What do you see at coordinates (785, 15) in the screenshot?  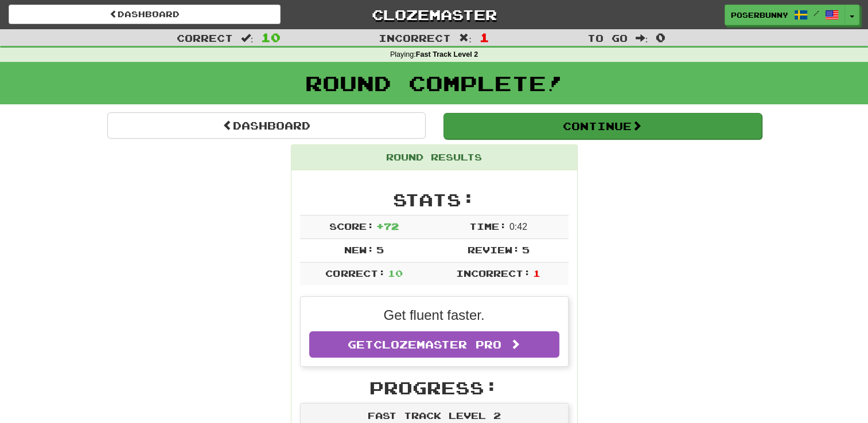 I see `a: Poserbunny /` at bounding box center [785, 15].